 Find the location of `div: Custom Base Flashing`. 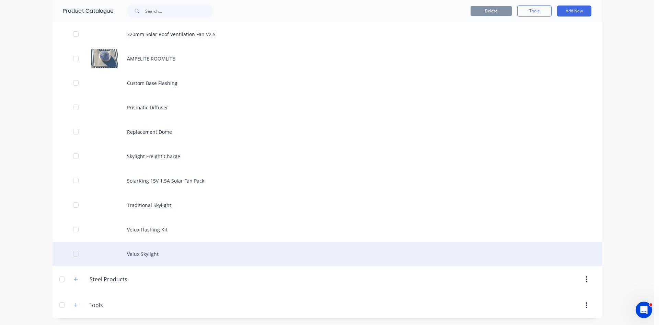

div: Custom Base Flashing is located at coordinates (327, 83).